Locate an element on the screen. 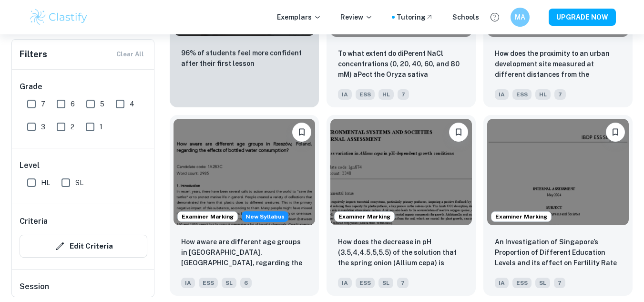 This screenshot has width=644, height=302. a: Schools is located at coordinates (466, 17).